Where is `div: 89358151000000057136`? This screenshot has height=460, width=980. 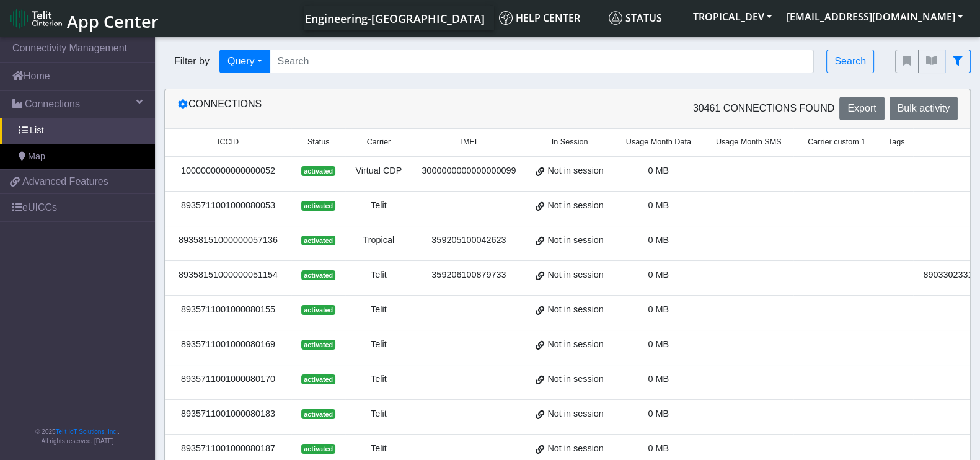 div: 89358151000000057136 is located at coordinates (228, 240).